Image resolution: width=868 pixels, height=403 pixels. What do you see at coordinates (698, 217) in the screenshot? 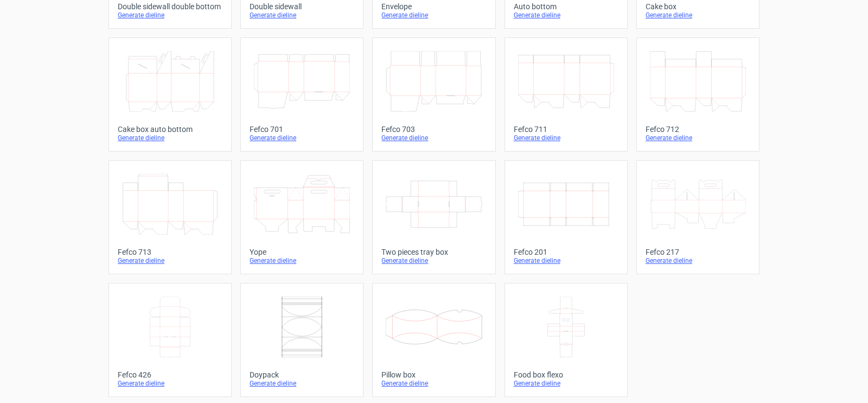
I see `a: Fefco 217Generate dieline` at bounding box center [698, 217].